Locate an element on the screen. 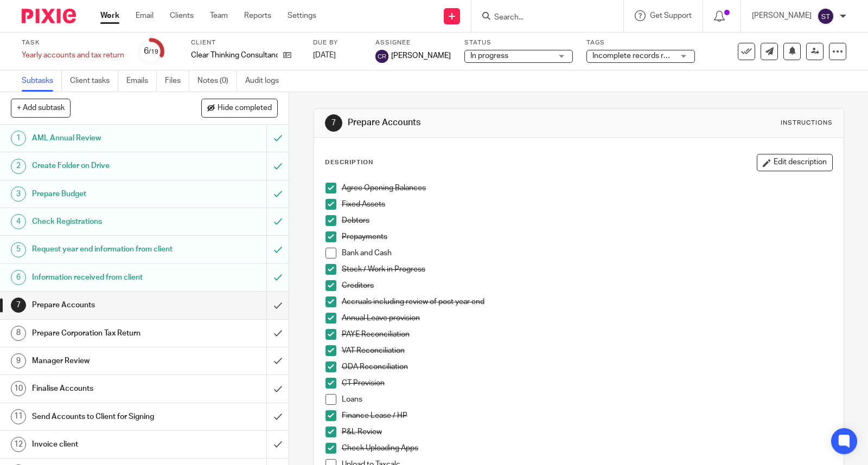 The height and width of the screenshot is (465, 868). h1: Create Folder on Drive is located at coordinates (106, 166).